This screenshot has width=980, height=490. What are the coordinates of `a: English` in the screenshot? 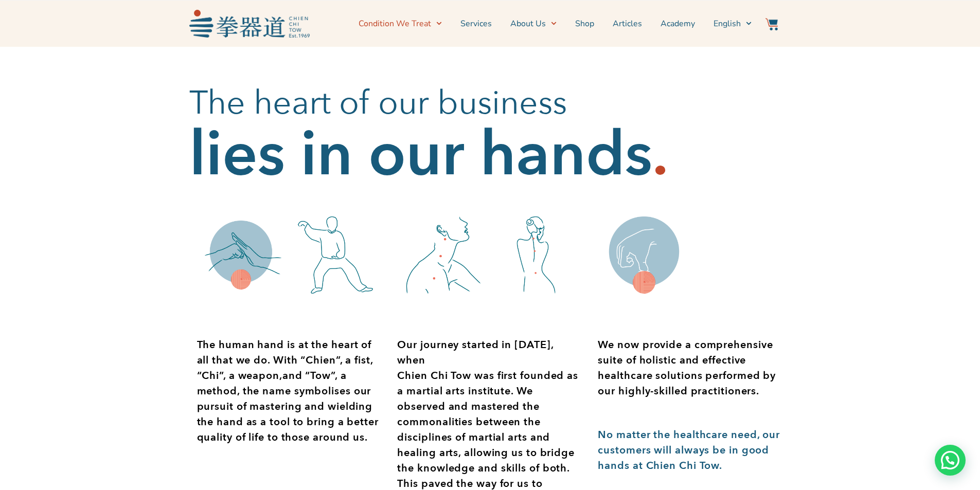 It's located at (732, 23).